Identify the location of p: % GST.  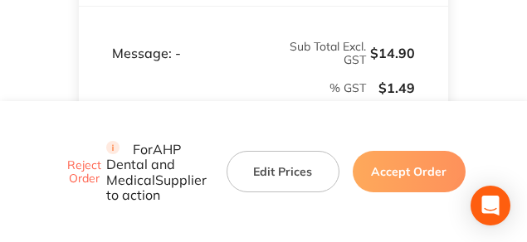
(223, 88).